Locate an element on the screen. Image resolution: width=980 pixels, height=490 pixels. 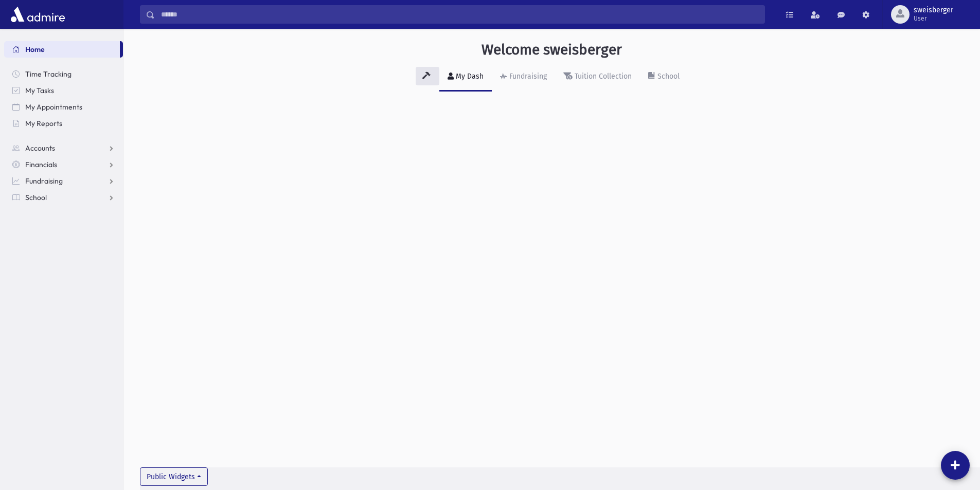
a: Time Tracking is located at coordinates (63, 74).